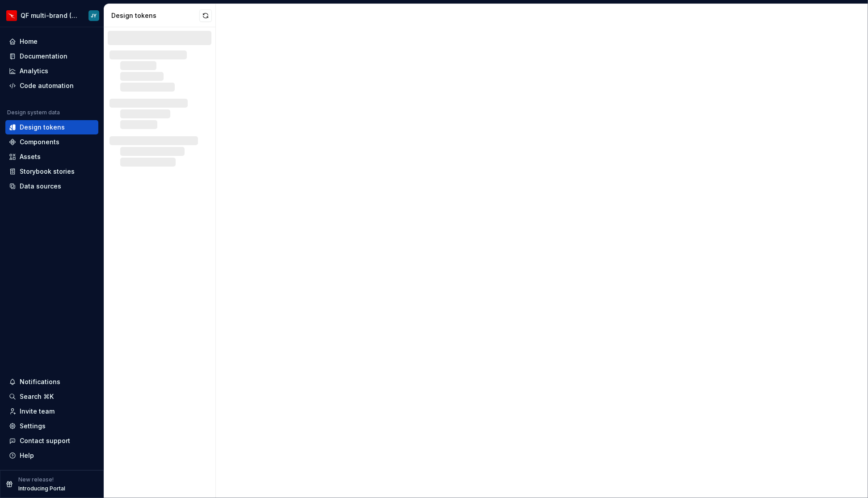 The width and height of the screenshot is (868, 498). Describe the element at coordinates (40, 142) in the screenshot. I see `div: Components` at that location.